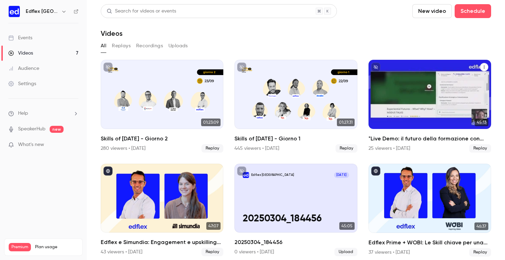 Image resolution: width=505 pixels, height=260 pixels. What do you see at coordinates (162, 210) in the screenshot?
I see `li: Edflex e Simundia: Engagement e upskilling per la talent retention` at bounding box center [162, 210].